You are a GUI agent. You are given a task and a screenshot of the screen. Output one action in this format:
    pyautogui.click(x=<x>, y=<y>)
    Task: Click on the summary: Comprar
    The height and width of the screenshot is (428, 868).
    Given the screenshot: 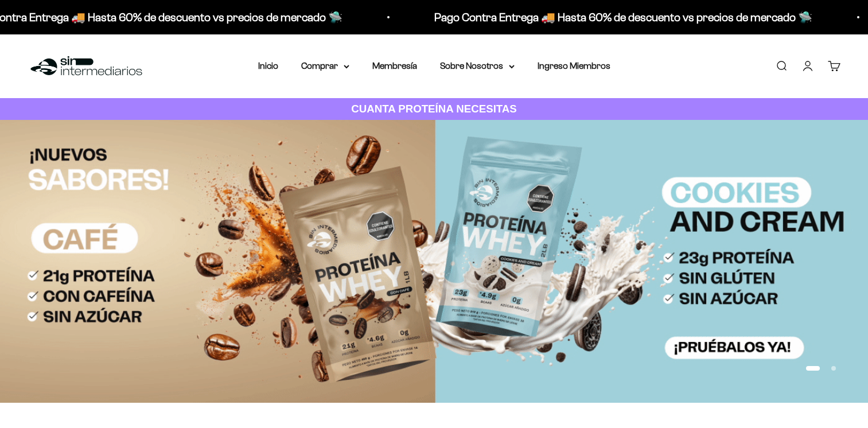 What is the action you would take?
    pyautogui.click(x=326, y=66)
    